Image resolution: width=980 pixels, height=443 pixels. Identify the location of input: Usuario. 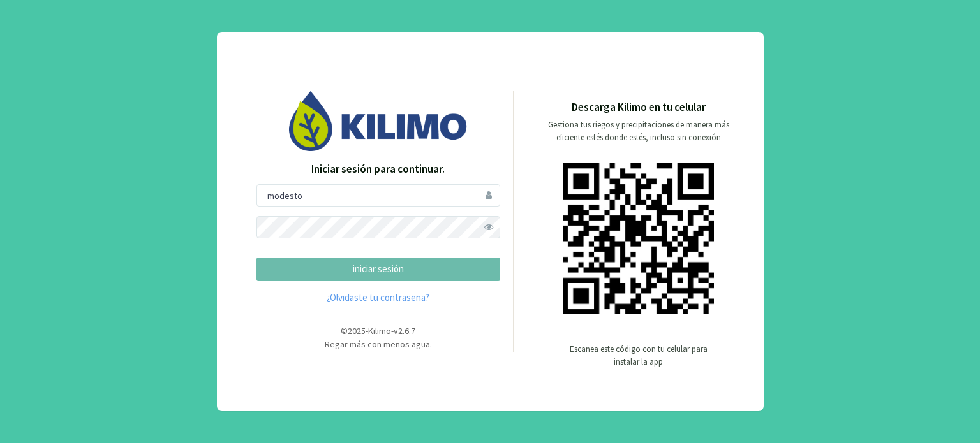
(378, 195).